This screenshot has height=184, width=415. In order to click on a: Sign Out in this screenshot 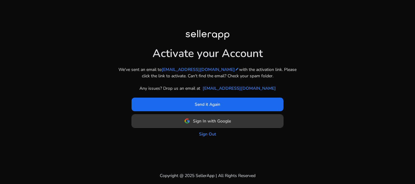, I will do `click(207, 134)`.